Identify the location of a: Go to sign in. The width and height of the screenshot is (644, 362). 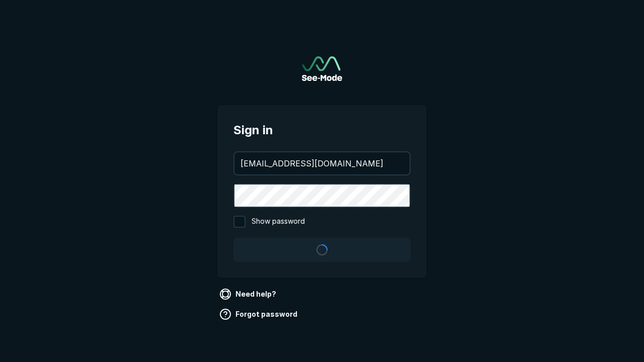
(322, 68).